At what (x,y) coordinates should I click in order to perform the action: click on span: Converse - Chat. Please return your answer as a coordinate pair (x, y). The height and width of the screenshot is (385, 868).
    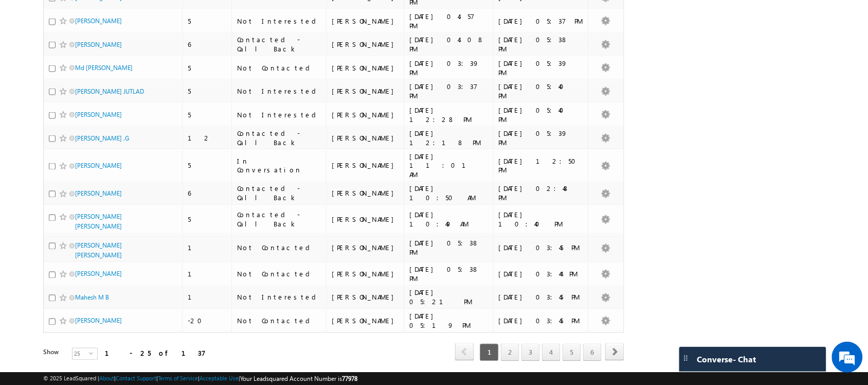
    Looking at the image, I should click on (727, 359).